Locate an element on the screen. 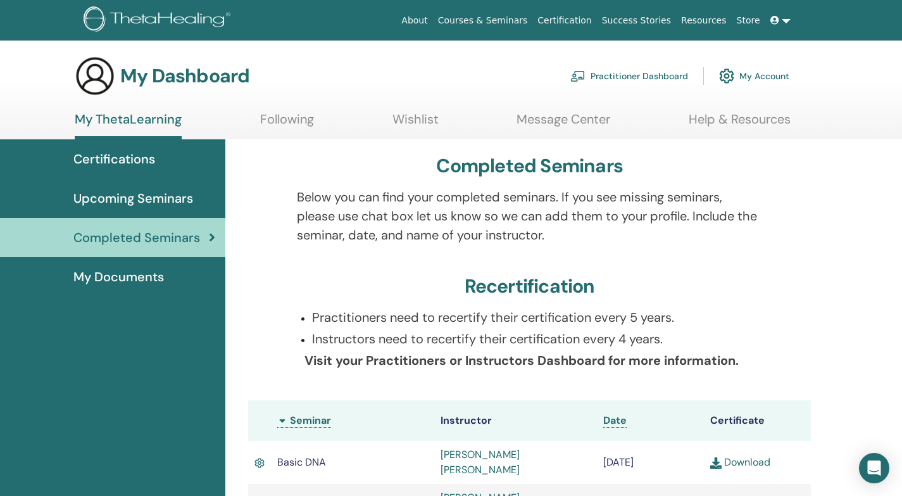  img: chalkboard-teacher.svg is located at coordinates (578, 76).